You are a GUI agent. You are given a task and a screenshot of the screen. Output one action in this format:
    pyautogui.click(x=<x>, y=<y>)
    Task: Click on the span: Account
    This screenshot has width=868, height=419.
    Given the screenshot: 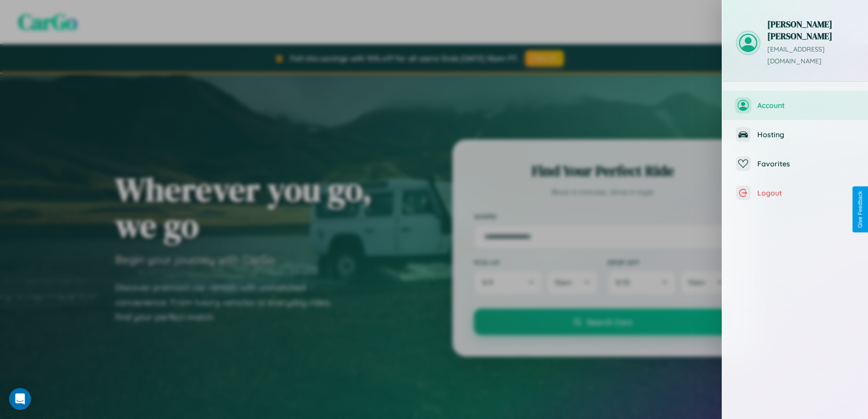 What is the action you would take?
    pyautogui.click(x=805, y=105)
    